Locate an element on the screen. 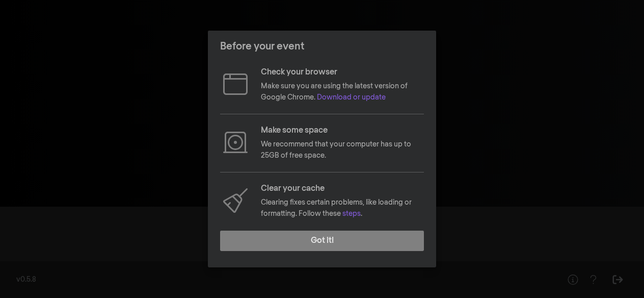 The image size is (644, 298). p: Make sure you are using the latest version of Google Chrome. is located at coordinates (342, 92).